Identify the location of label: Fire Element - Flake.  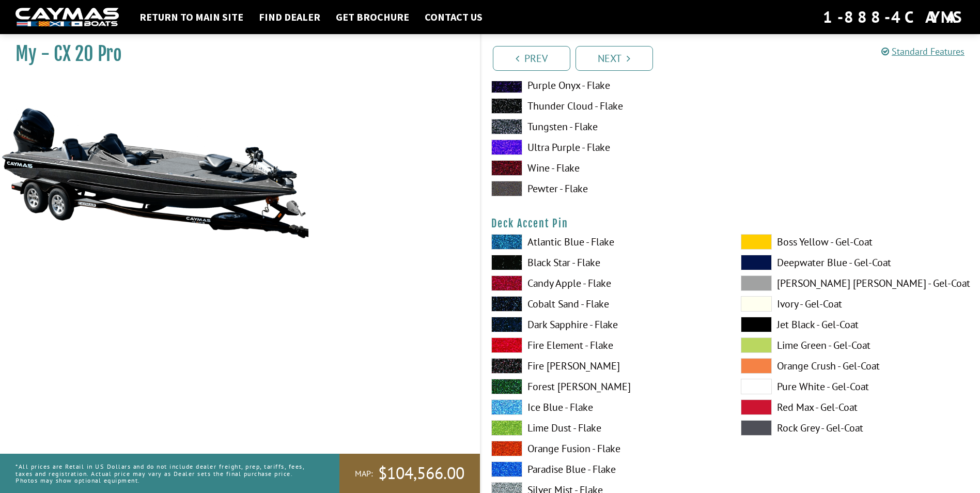
(605, 345).